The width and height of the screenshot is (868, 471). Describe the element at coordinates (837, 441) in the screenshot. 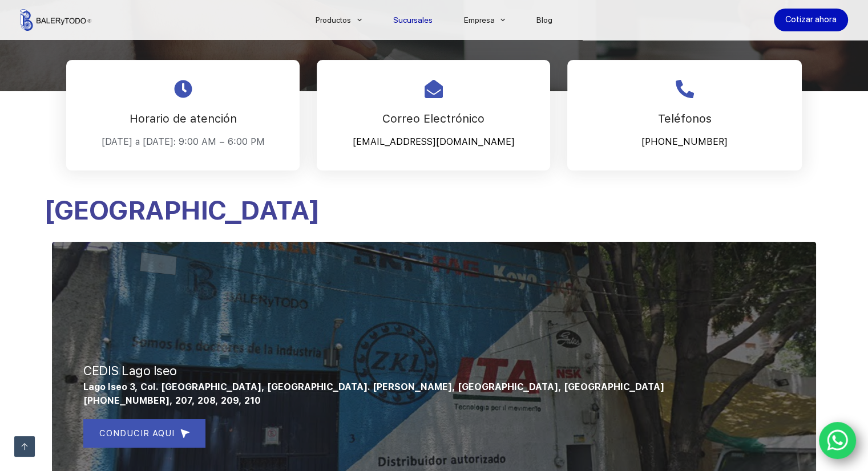

I see `a: WhatsApp` at that location.